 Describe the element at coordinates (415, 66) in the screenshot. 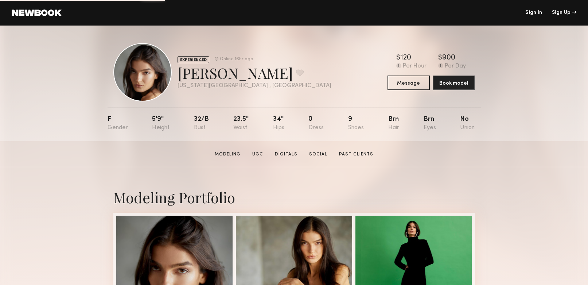

I see `div: Per Hour` at that location.